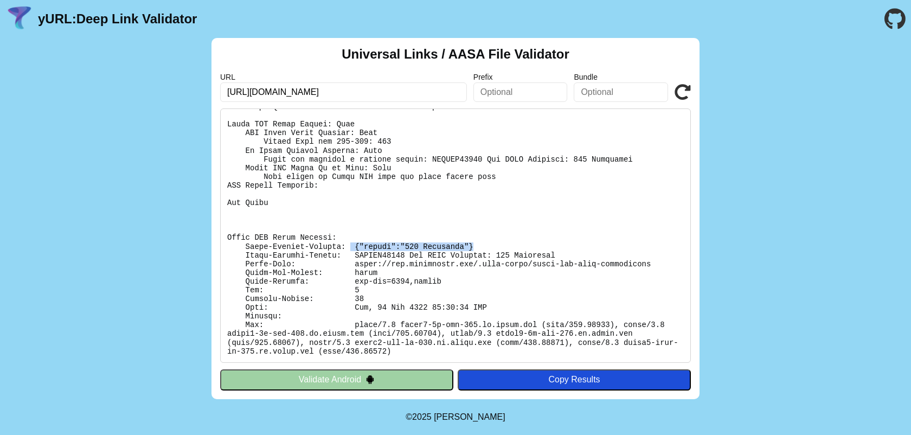 The image size is (911, 435). Describe the element at coordinates (337, 379) in the screenshot. I see `button: Validate Android` at that location.